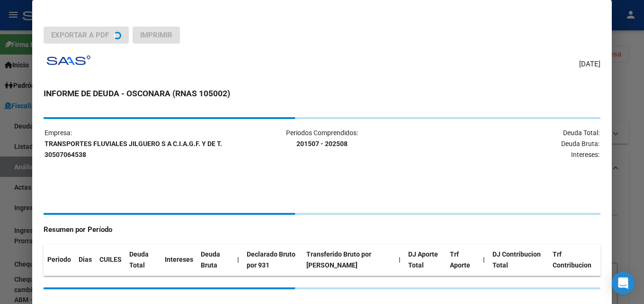  Describe the element at coordinates (157, 35) in the screenshot. I see `button: Imprimir` at that location.